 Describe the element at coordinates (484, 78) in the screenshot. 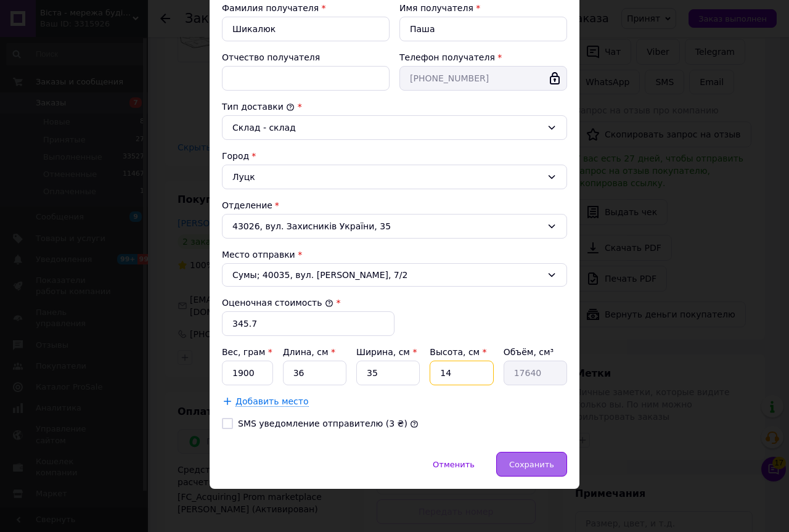

I see `input: +380` at that location.